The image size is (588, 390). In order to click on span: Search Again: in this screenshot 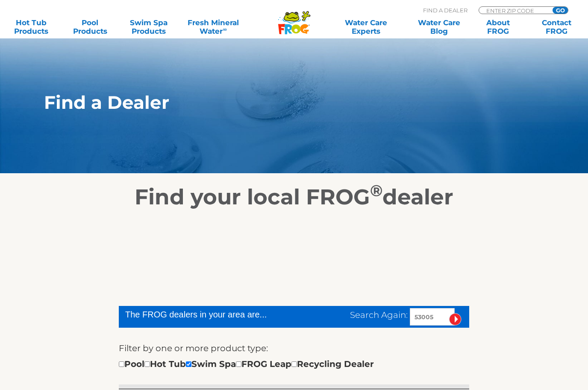, I will do `click(378, 315)`.